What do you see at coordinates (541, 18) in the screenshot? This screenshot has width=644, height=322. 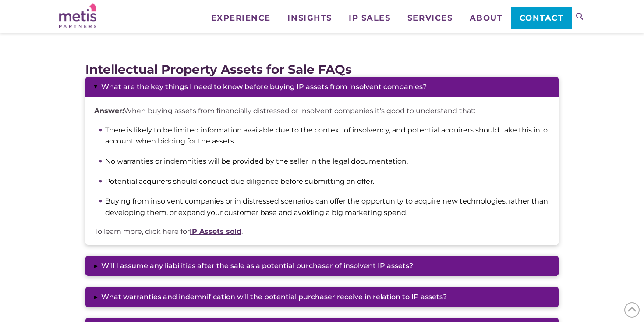 I see `span: Contact` at bounding box center [541, 18].